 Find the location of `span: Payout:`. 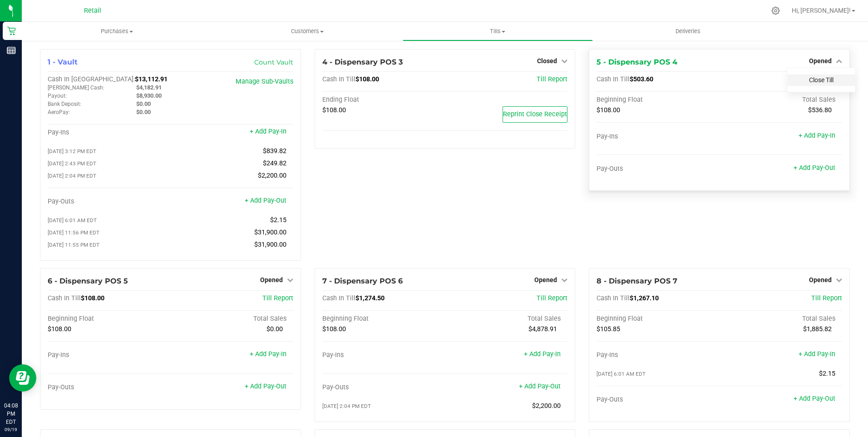

span: Payout: is located at coordinates (57, 96).